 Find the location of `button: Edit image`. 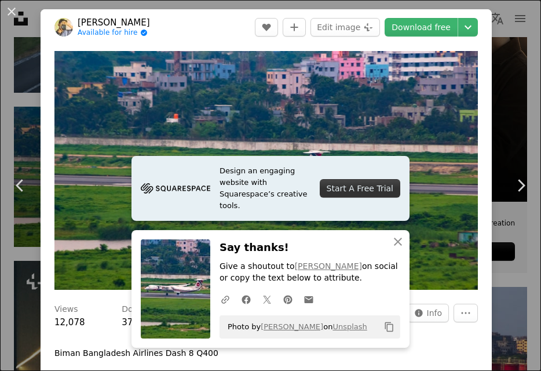

button: Edit image is located at coordinates (345, 27).